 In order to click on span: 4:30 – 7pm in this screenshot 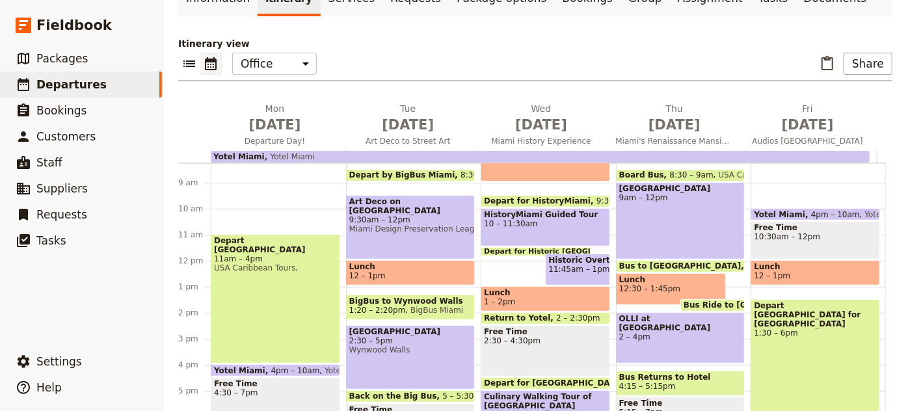, I will do `click(275, 393)`.